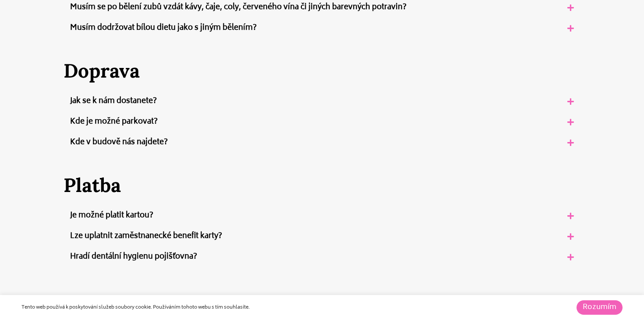 This screenshot has width=644, height=320. I want to click on a: Lze uplatnit zaměstnanecké benefit karty?, so click(146, 236).